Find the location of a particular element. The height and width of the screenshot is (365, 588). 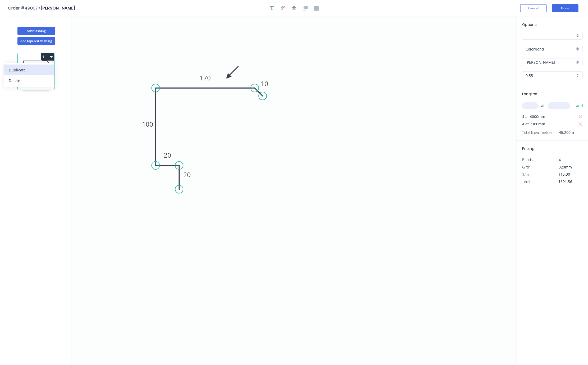

button: Duplicate is located at coordinates (29, 70).